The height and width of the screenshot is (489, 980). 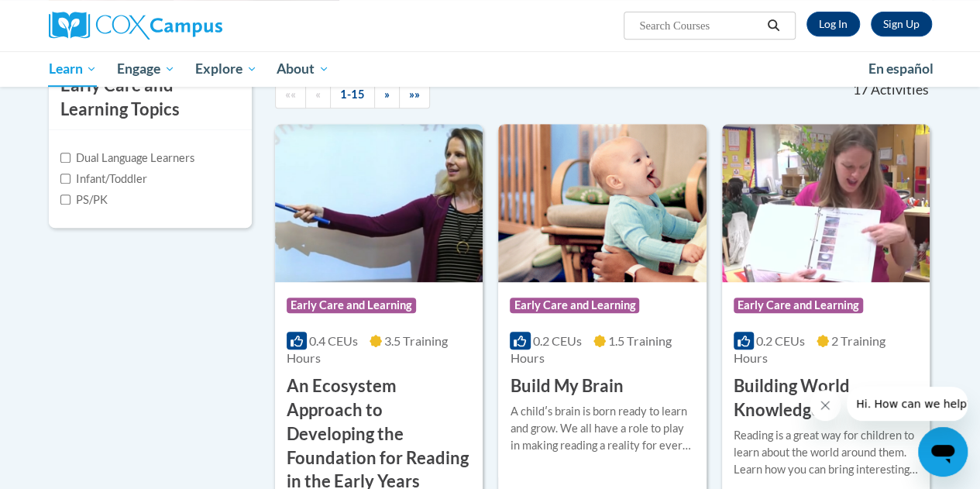 What do you see at coordinates (387, 94) in the screenshot?
I see `a: Next` at bounding box center [387, 94].